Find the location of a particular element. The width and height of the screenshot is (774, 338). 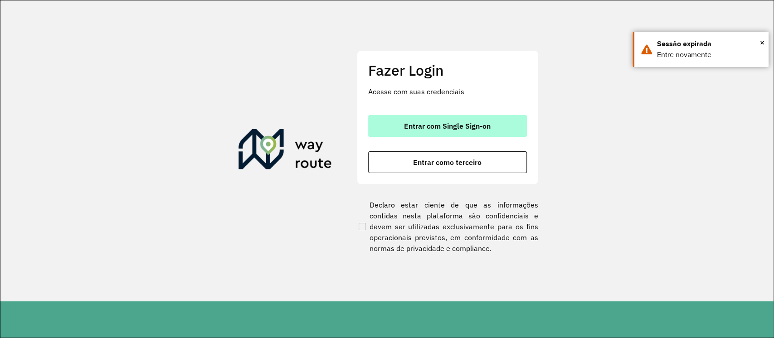

div: Entre novamente is located at coordinates (709, 55).